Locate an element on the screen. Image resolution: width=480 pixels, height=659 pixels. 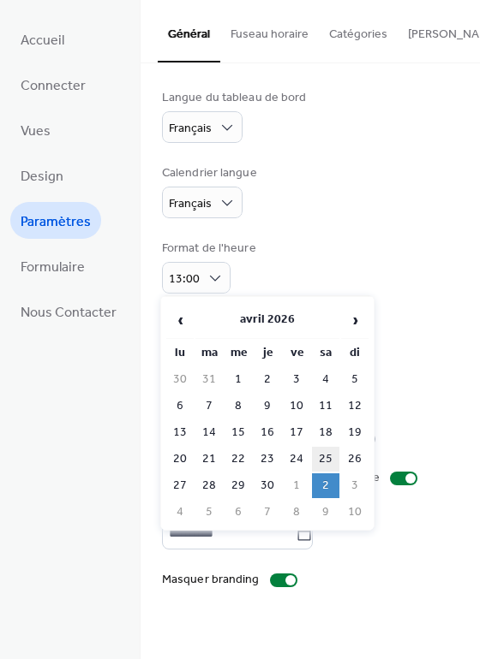
td: 23 is located at coordinates (267, 459).